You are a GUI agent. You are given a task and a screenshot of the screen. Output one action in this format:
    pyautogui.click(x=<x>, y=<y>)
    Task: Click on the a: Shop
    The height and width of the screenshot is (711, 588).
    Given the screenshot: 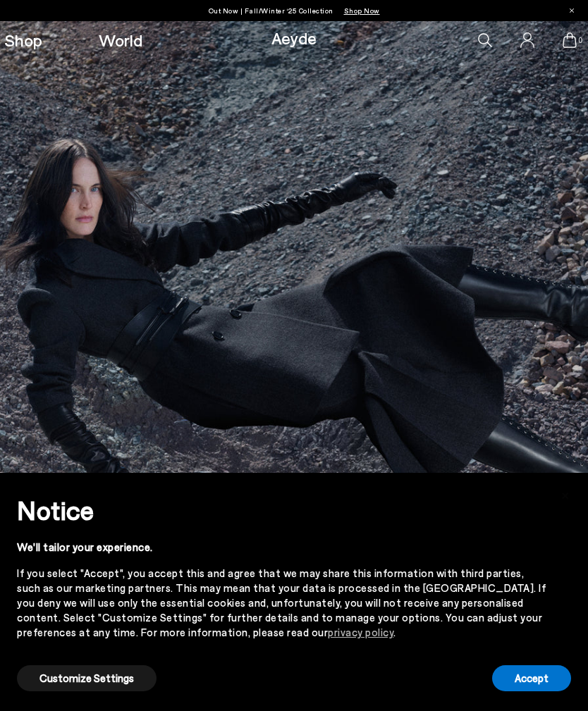 What is the action you would take?
    pyautogui.click(x=23, y=40)
    